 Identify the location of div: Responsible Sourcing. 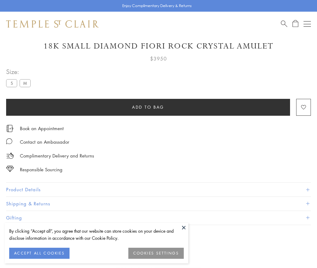
(41, 169).